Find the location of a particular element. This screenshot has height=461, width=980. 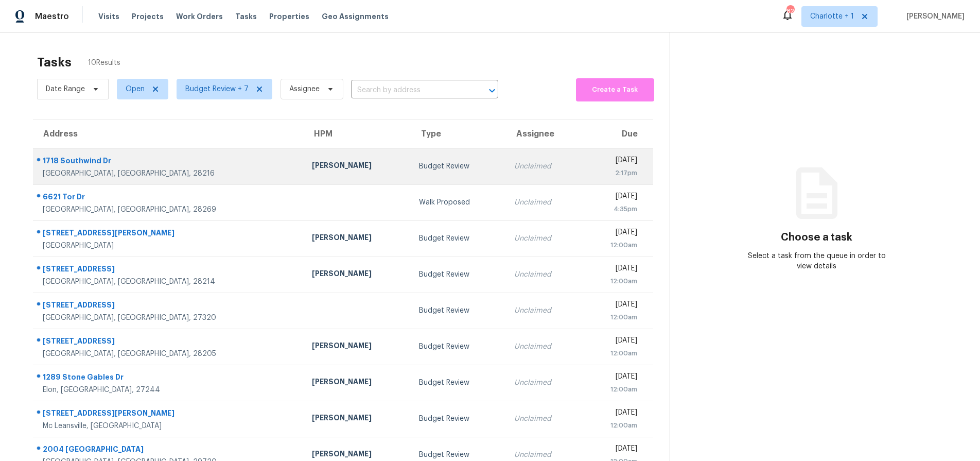

span: Assignee is located at coordinates (305, 89).